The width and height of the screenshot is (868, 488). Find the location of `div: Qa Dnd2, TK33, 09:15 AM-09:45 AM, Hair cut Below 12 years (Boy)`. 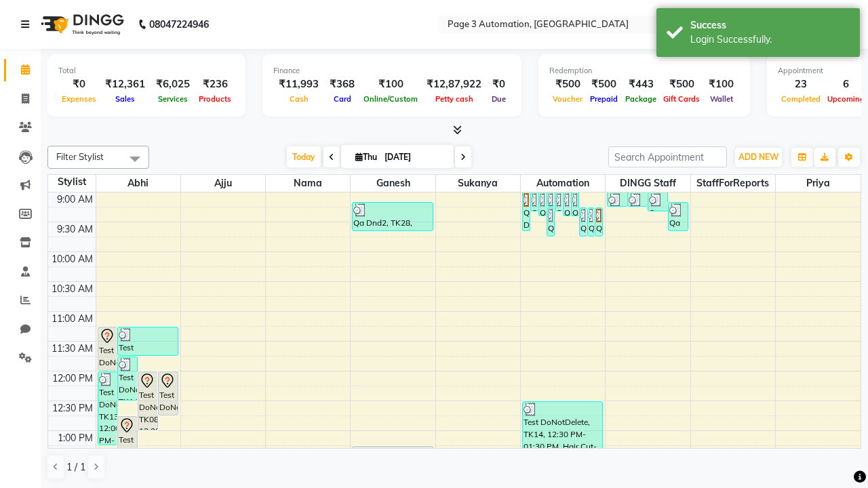

div: Qa Dnd2, TK33, 09:15 AM-09:45 AM, Hair cut Below 12 years (Boy) is located at coordinates (591, 222).